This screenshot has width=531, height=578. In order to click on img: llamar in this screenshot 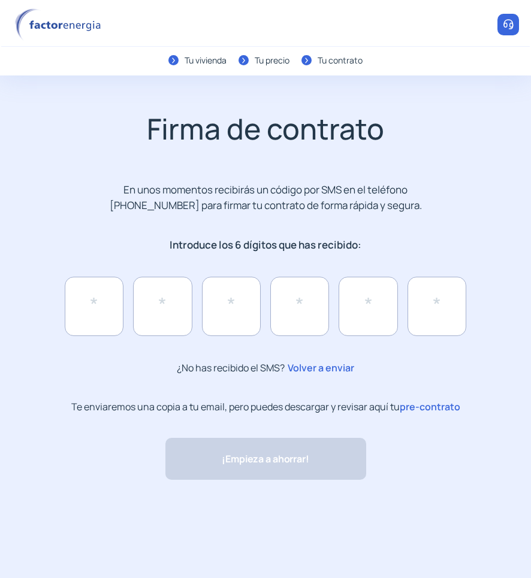, I will do `click(508, 25)`.